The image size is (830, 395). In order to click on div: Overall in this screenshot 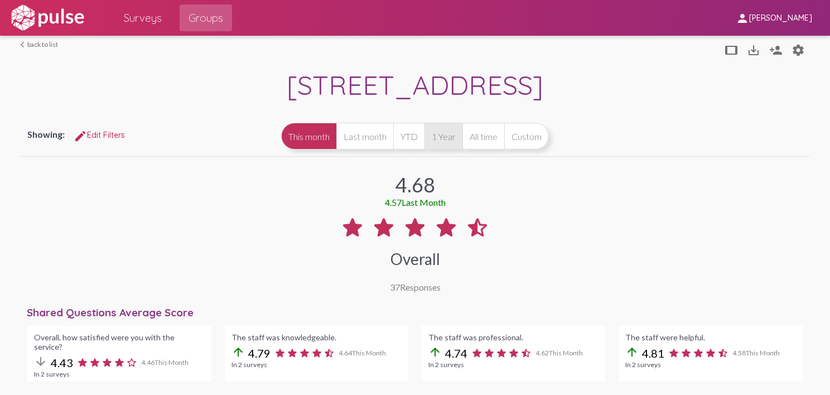, I will do `click(415, 259)`.